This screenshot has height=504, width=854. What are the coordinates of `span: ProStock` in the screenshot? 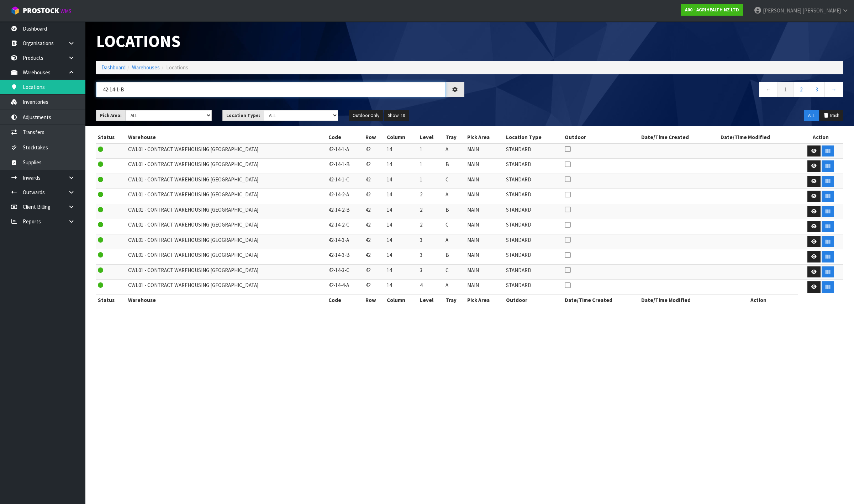 It's located at (41, 11).